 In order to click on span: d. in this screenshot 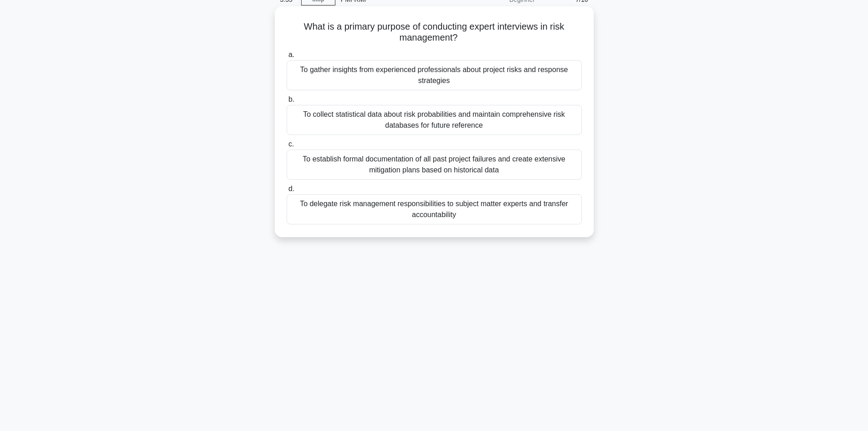, I will do `click(291, 188)`.